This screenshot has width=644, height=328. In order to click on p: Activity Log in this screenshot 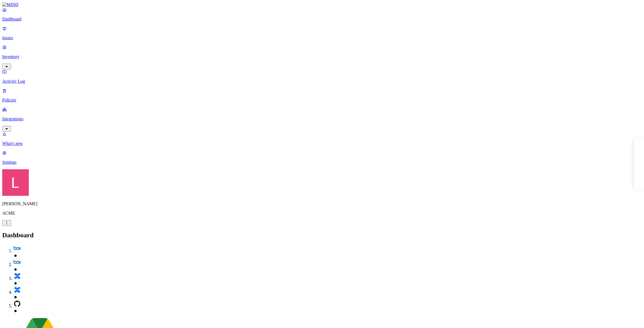, I will do `click(322, 81)`.